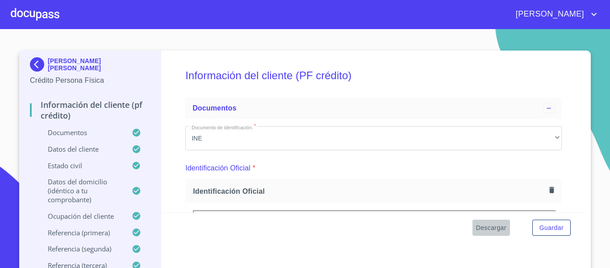  I want to click on button: account of current user, so click(554, 14).